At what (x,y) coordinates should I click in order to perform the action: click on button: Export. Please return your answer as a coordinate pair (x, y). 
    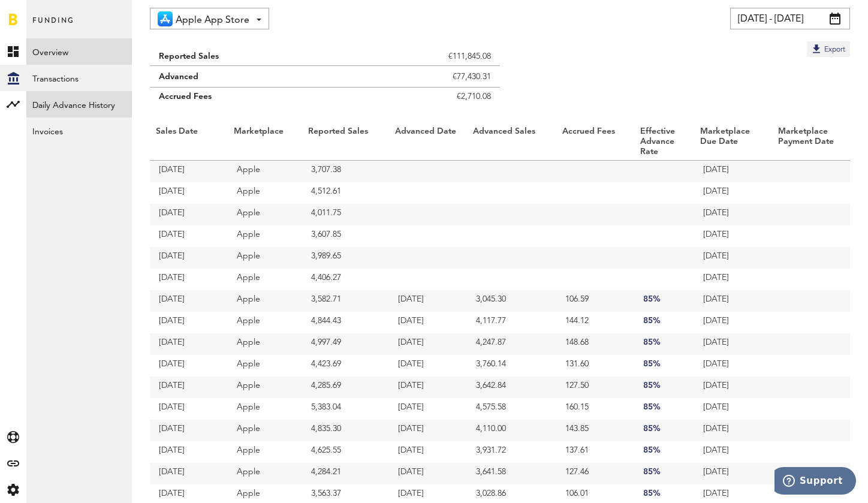
    Looking at the image, I should click on (828, 49).